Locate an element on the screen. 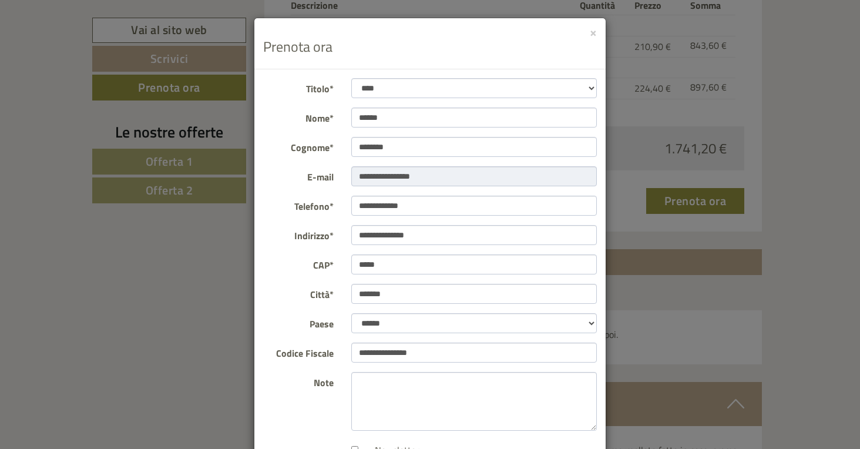 Image resolution: width=860 pixels, height=449 pixels. label: Paese is located at coordinates (299, 322).